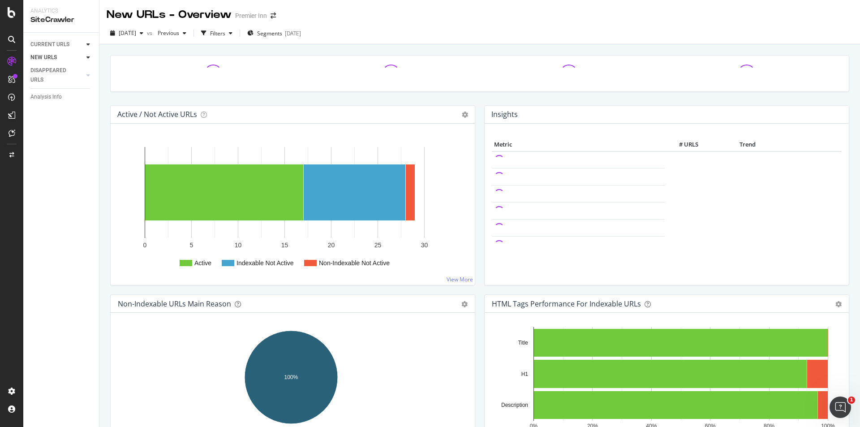  What do you see at coordinates (851, 400) in the screenshot?
I see `span: 1` at bounding box center [851, 400].